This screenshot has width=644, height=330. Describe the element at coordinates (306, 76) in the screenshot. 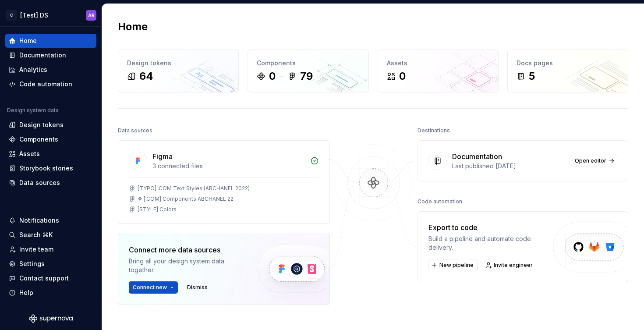

I see `div: 79` at that location.